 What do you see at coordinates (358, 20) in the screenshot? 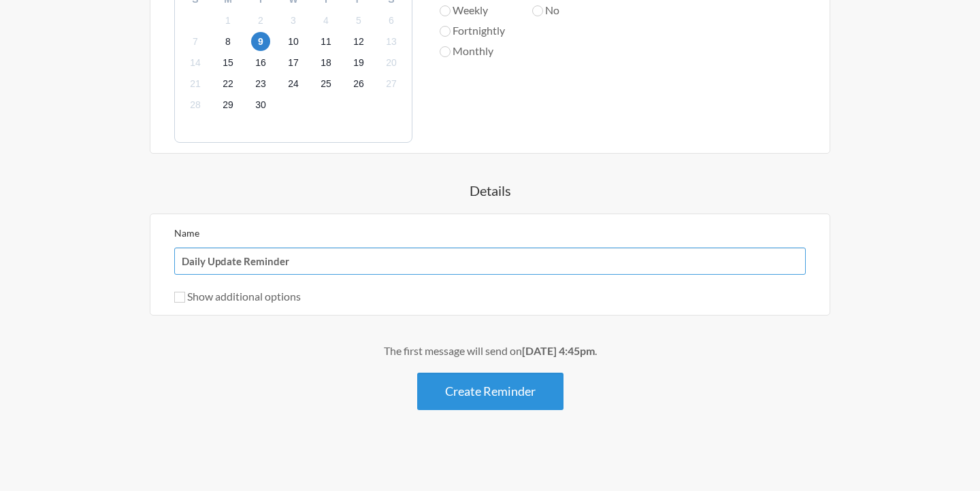
I see `span: Sunday, October 5, 2025` at bounding box center [358, 20].